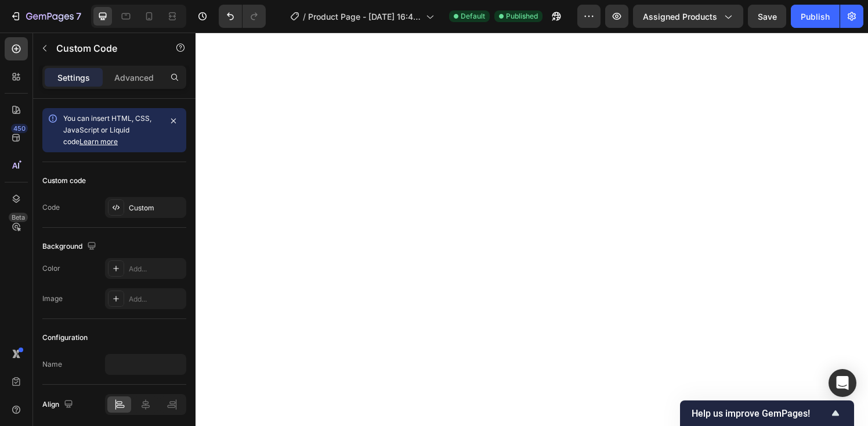  Describe the element at coordinates (51, 208) in the screenshot. I see `div: Code` at that location.